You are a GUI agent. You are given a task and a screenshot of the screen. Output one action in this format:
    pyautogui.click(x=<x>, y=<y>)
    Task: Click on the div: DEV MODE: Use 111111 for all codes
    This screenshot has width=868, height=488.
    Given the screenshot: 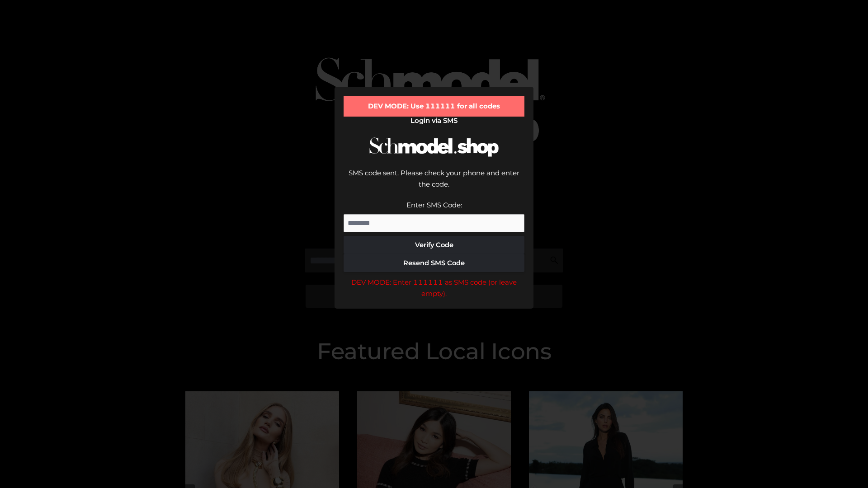 What is the action you would take?
    pyautogui.click(x=434, y=106)
    